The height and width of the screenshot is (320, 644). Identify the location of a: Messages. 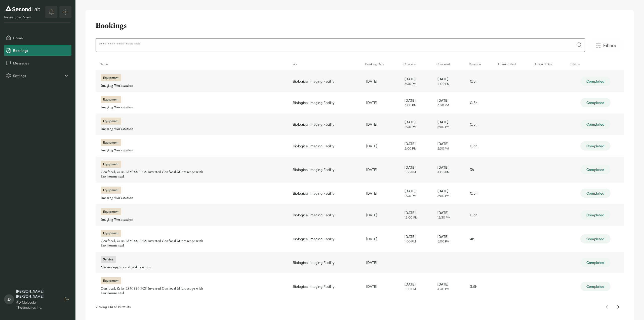
(38, 63).